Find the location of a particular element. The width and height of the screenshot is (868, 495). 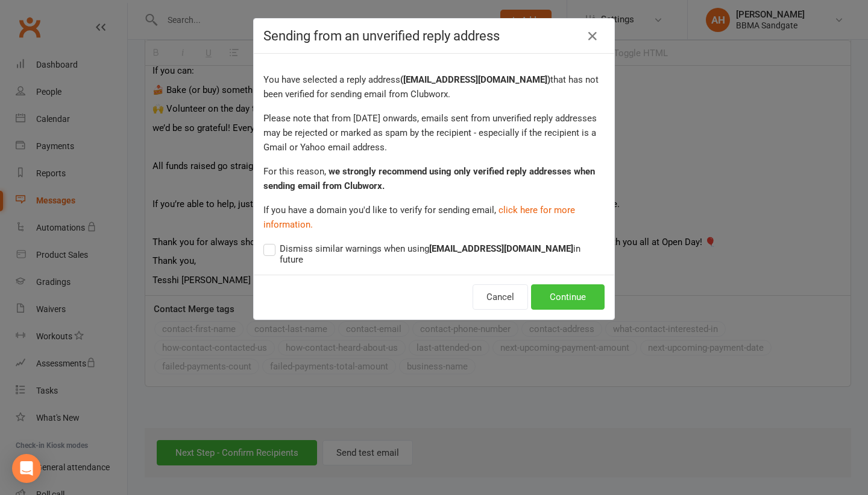

p: If you have a domain you'd like to verify for sending email, is located at coordinates (434, 217).